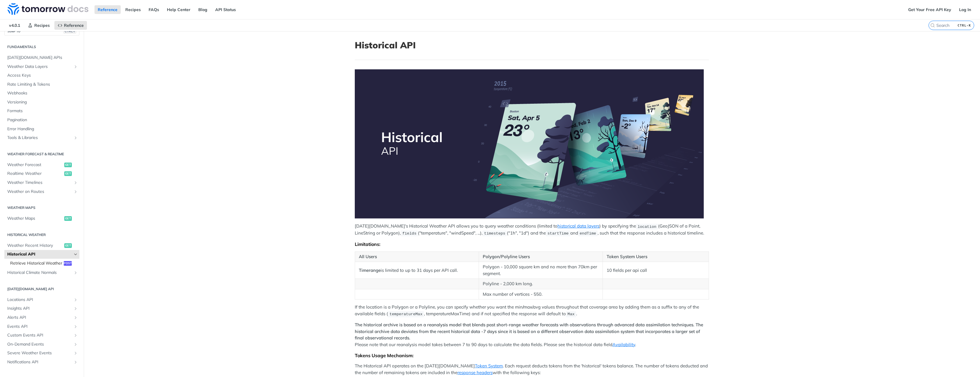  What do you see at coordinates (417, 256) in the screenshot?
I see `th: All Users` at bounding box center [417, 256].